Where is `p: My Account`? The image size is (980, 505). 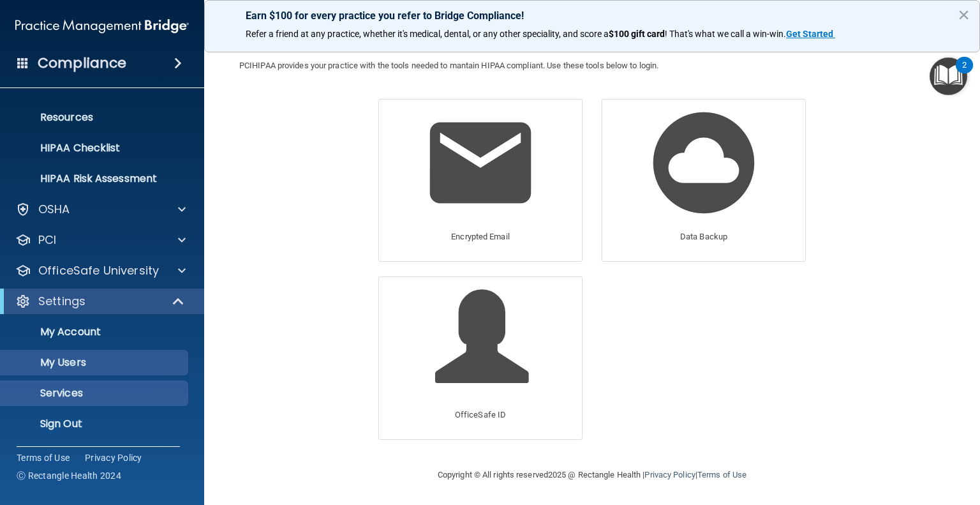 p: My Account is located at coordinates (95, 332).